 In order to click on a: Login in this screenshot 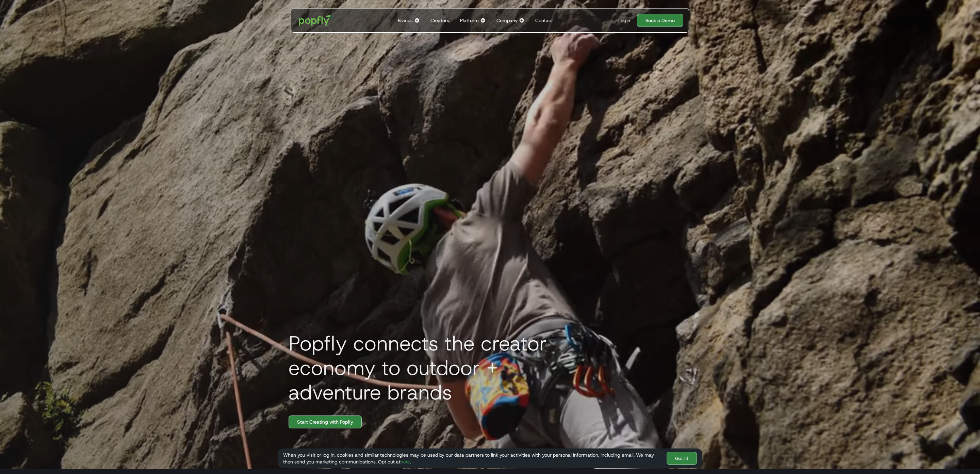, I will do `click(624, 21)`.